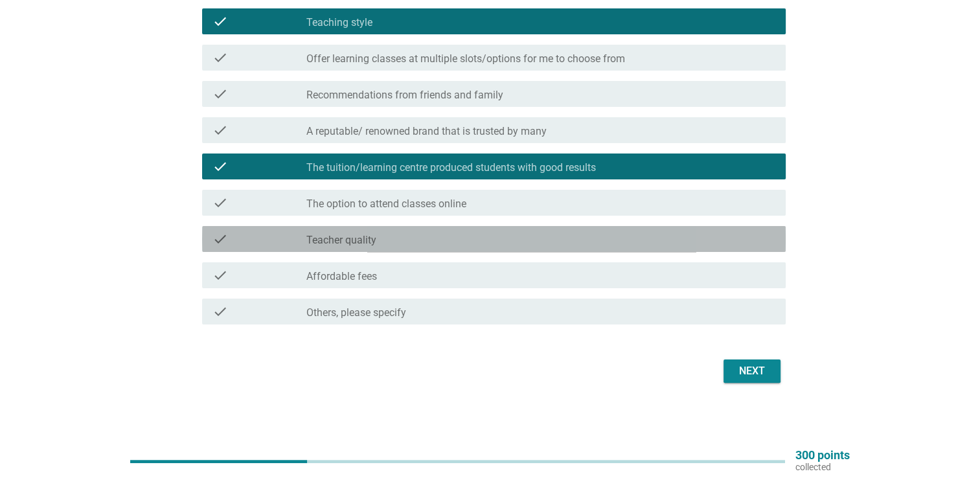 The image size is (980, 478). Describe the element at coordinates (356, 313) in the screenshot. I see `label: Others, please specify` at that location.